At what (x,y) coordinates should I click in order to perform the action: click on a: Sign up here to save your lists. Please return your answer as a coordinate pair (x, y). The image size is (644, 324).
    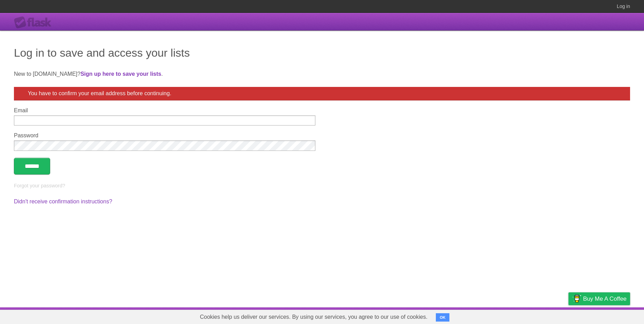
    Looking at the image, I should click on (121, 74).